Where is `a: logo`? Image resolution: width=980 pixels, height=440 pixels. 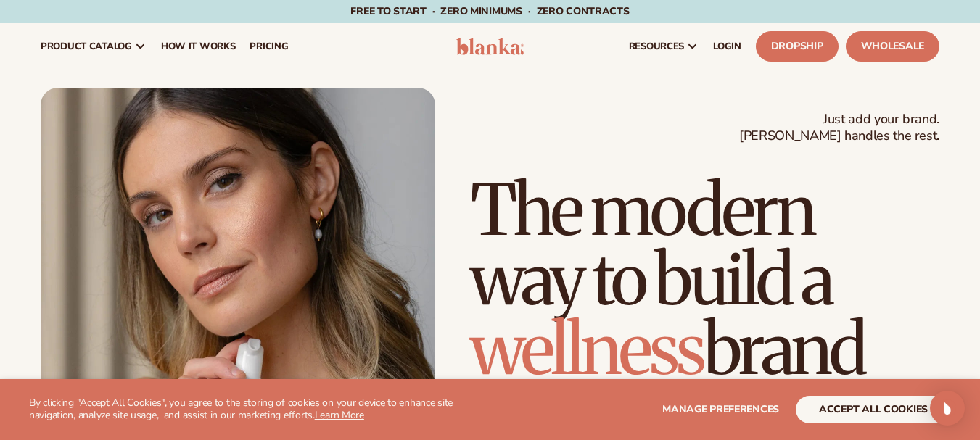 a: logo is located at coordinates (490, 46).